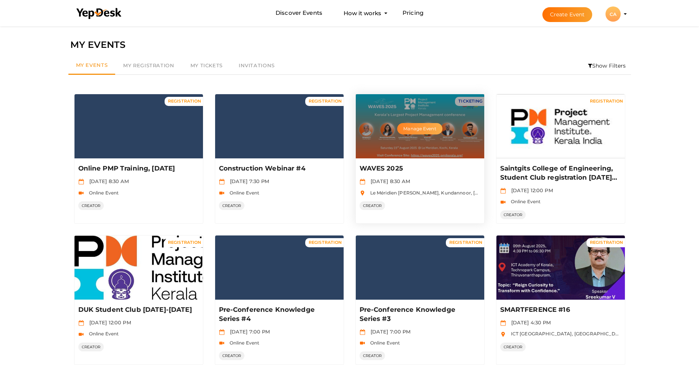  What do you see at coordinates (92, 65) in the screenshot?
I see `span: My Events` at bounding box center [92, 65].